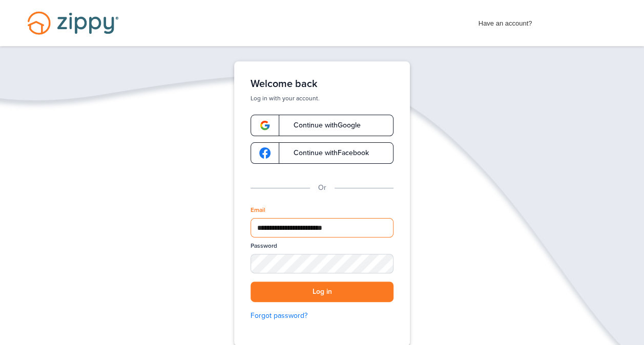 Image resolution: width=644 pixels, height=345 pixels. Describe the element at coordinates (321, 84) in the screenshot. I see `h1: Welcome back` at that location.